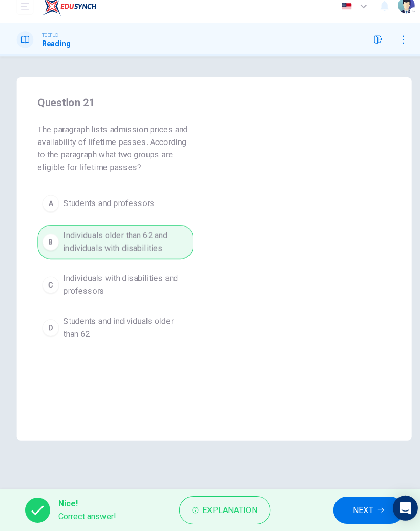  I want to click on span: NEXT, so click(356, 511).